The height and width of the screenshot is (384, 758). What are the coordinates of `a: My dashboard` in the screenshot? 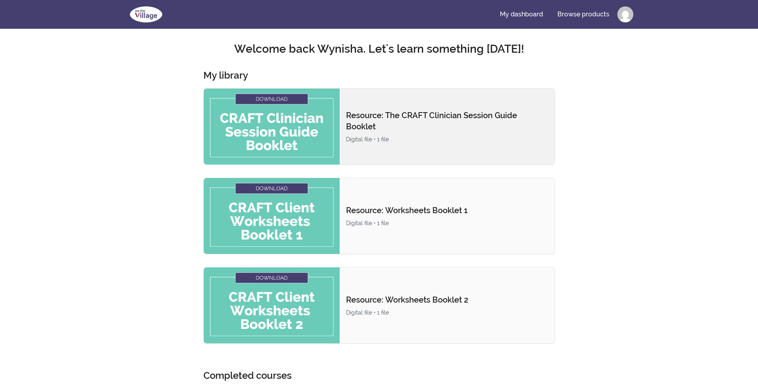 It's located at (521, 14).